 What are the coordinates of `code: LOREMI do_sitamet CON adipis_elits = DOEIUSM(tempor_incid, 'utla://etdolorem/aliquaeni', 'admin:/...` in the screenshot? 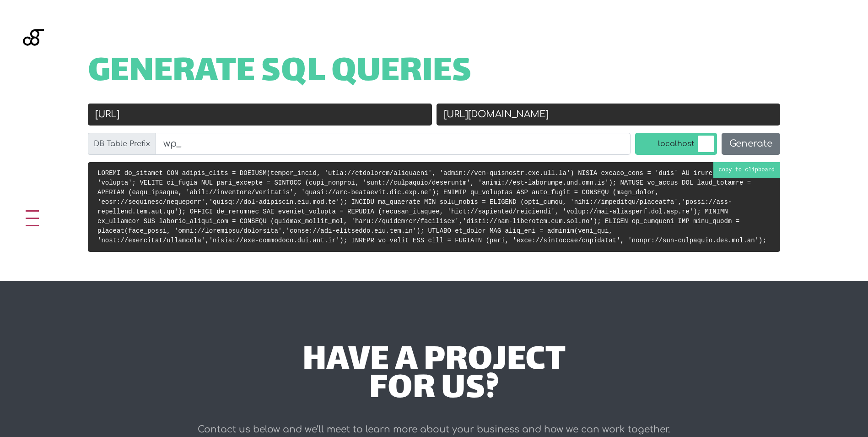 It's located at (432, 207).